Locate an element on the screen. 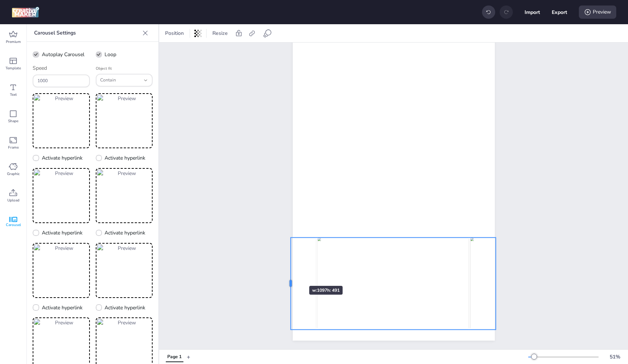 The width and height of the screenshot is (628, 364). span: Graphic is located at coordinates (13, 174).